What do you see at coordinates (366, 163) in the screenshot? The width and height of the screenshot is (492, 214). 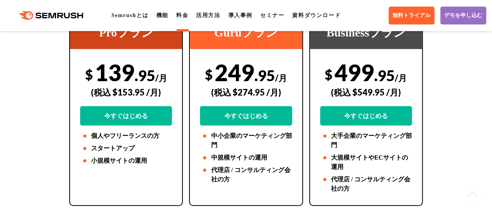 I see `li: 大規模サイトやECサイトの運用` at bounding box center [366, 163].